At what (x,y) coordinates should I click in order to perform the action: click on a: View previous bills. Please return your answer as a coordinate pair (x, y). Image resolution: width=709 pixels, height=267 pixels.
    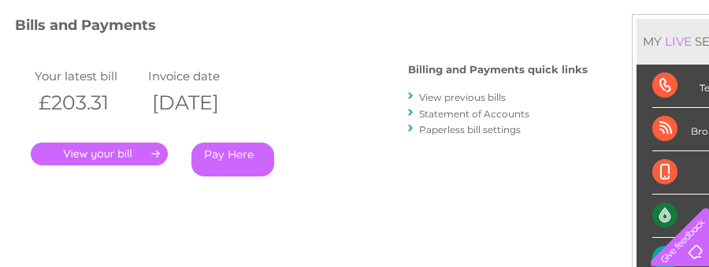
    Looking at the image, I should click on (463, 97).